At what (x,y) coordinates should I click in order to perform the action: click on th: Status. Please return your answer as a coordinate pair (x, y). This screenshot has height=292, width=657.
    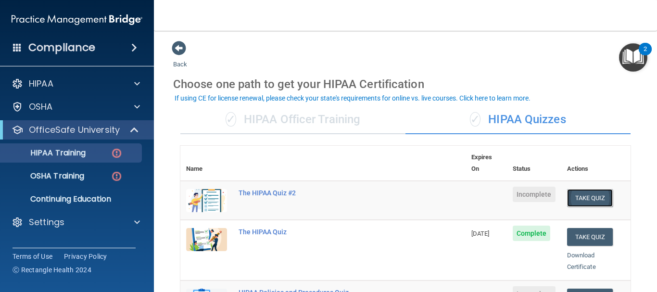
    Looking at the image, I should click on (534, 163).